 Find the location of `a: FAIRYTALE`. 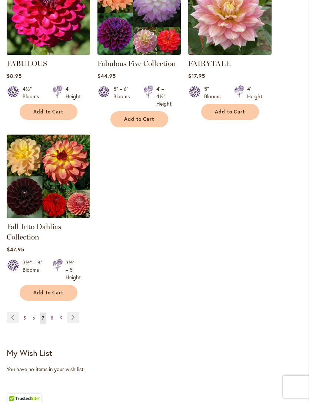

a: FAIRYTALE is located at coordinates (210, 63).